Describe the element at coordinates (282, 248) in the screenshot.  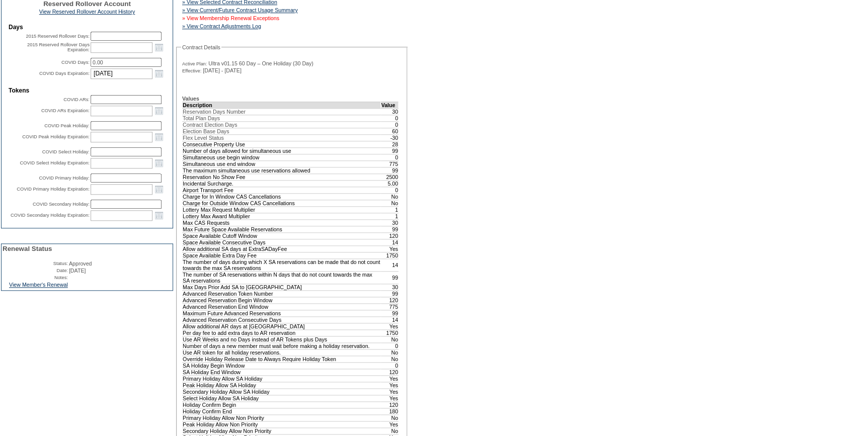
I see `td: Allow additional SA days at ExtraSADayFee` at that location.